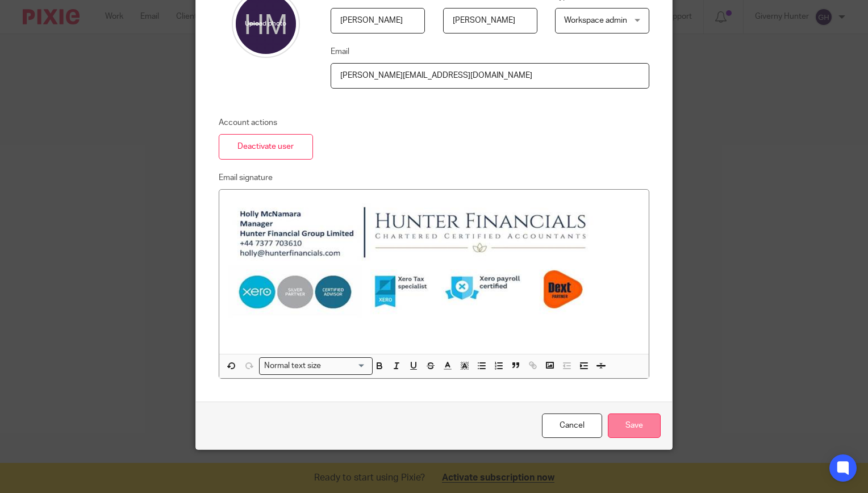 Image resolution: width=868 pixels, height=493 pixels. What do you see at coordinates (634, 426) in the screenshot?
I see `input: Save` at bounding box center [634, 426].